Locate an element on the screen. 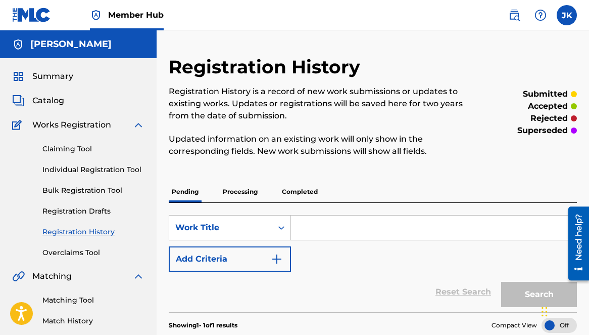 The width and height of the screenshot is (589, 335). a: Bulk Registration Tool is located at coordinates (94, 190).